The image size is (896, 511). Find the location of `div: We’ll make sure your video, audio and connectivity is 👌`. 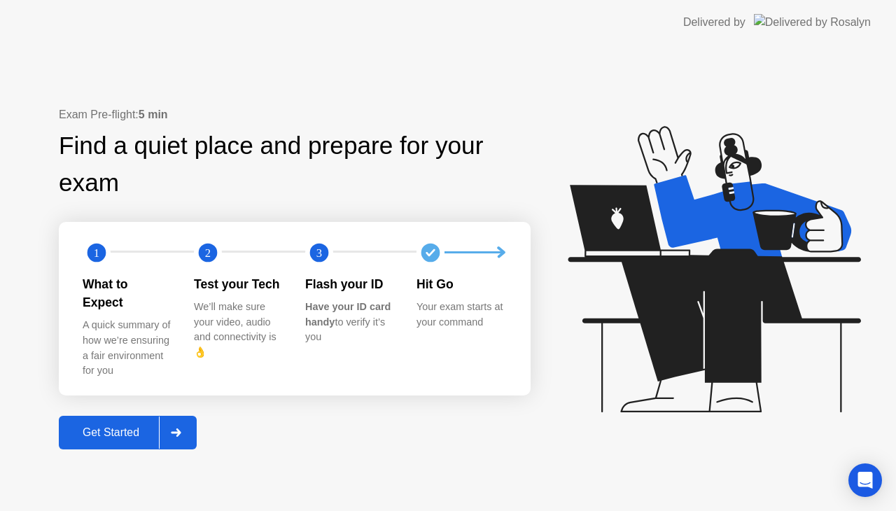

div: We’ll make sure your video, audio and connectivity is 👌 is located at coordinates (238, 330).